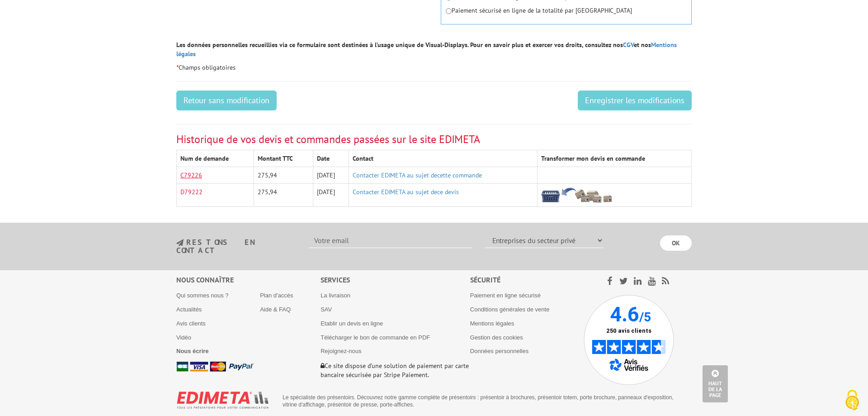 The width and height of the screenshot is (868, 416). What do you see at coordinates (375, 337) in the screenshot?
I see `a: Télécharger le bon de commande en PDF` at bounding box center [375, 337].